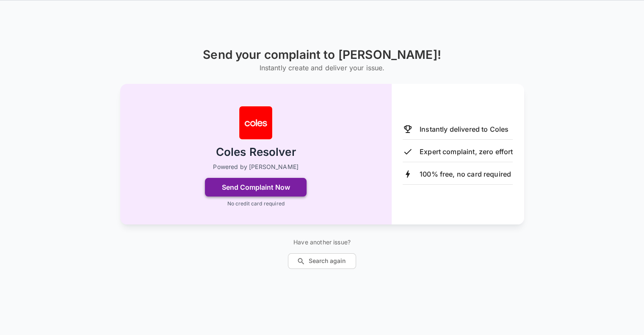  Describe the element at coordinates (322, 67) in the screenshot. I see `h6: Instantly create and deliver your issue.` at that location.